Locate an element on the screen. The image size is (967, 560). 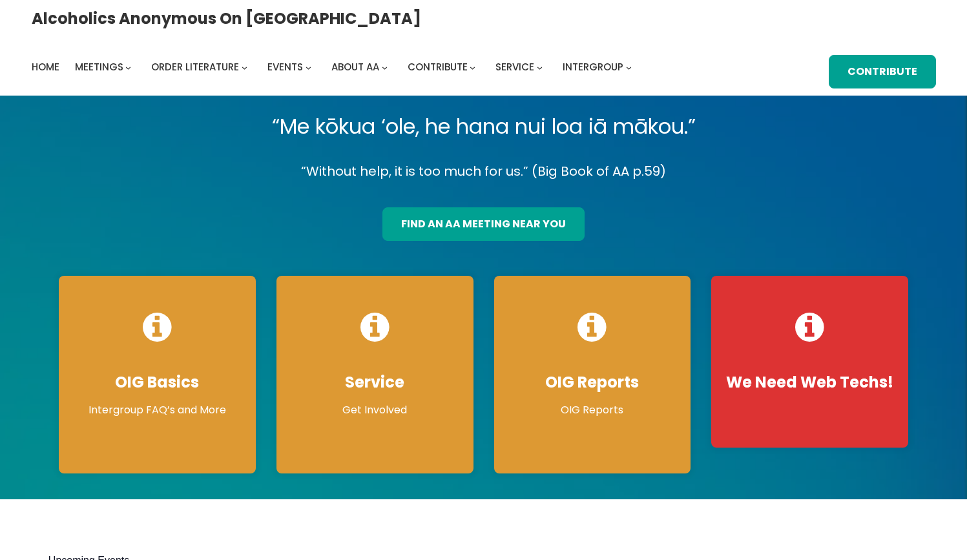
span: Order Literature is located at coordinates (195, 66).